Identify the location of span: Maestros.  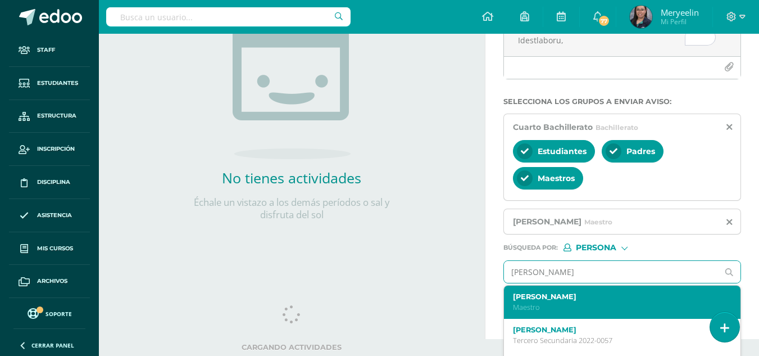
(556, 178).